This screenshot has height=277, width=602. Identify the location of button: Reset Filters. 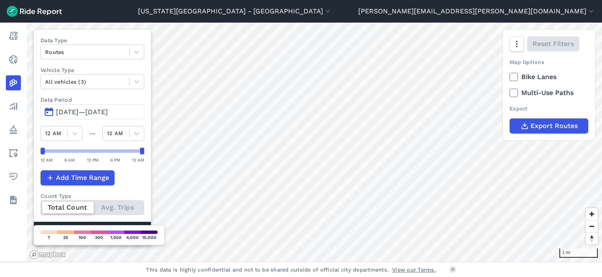
(553, 44).